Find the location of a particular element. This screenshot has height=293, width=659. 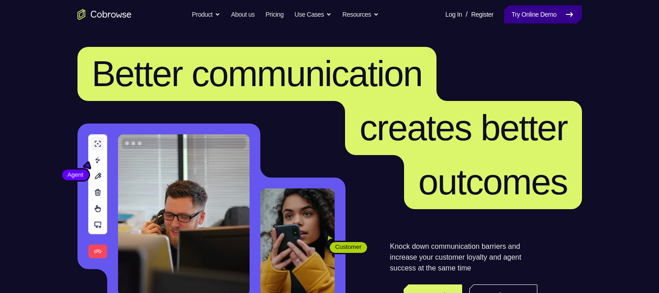

a: Log In is located at coordinates (453, 14).